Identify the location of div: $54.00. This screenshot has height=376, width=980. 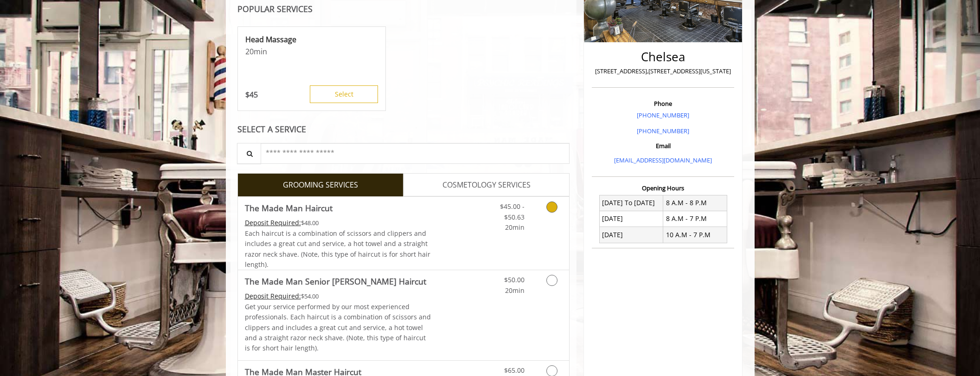
(338, 296).